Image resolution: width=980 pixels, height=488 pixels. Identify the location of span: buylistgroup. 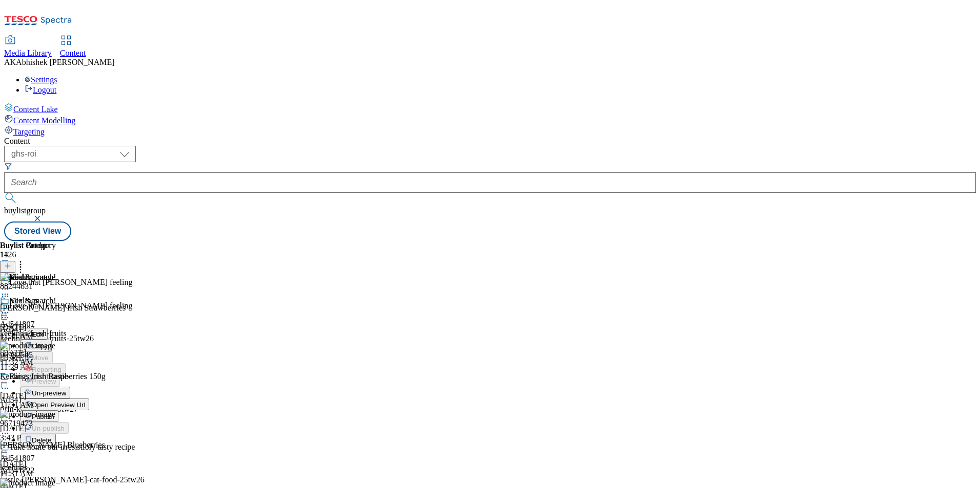
(25, 211).